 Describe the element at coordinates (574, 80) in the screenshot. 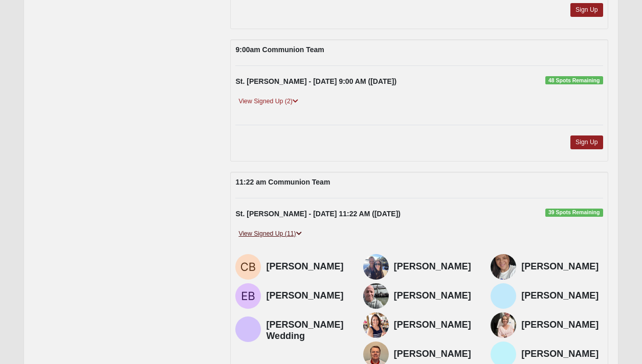

I see `span: 48 Spots Remaining` at that location.